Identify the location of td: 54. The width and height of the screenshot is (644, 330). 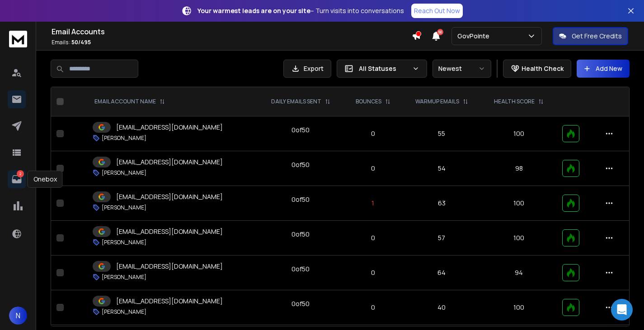
(441, 168).